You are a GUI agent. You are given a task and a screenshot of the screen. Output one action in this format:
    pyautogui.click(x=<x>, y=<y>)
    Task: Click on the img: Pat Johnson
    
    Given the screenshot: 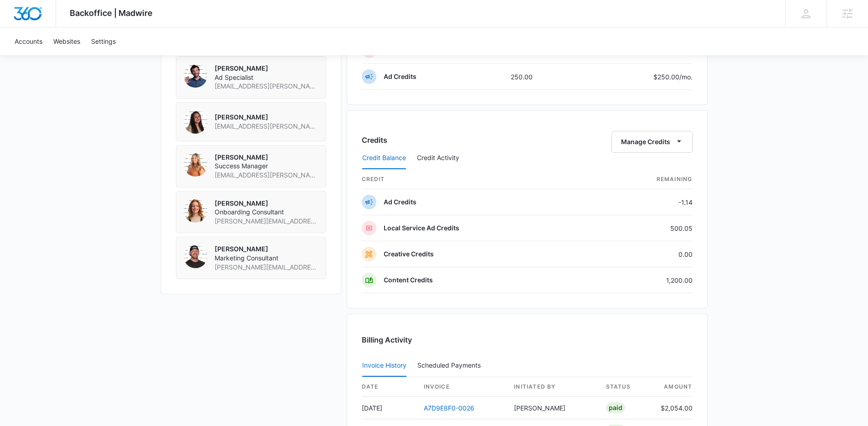 What is the action you would take?
    pyautogui.click(x=196, y=76)
    